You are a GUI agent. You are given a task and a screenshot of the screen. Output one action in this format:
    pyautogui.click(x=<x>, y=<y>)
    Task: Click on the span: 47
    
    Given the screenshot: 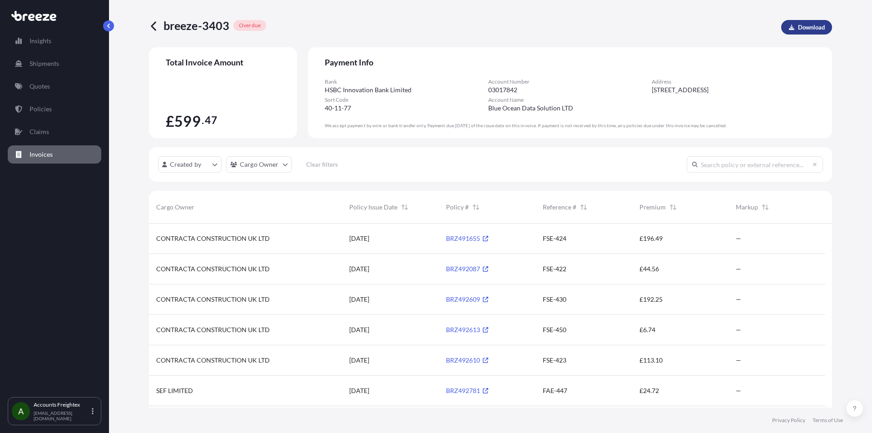 What is the action you would take?
    pyautogui.click(x=211, y=120)
    